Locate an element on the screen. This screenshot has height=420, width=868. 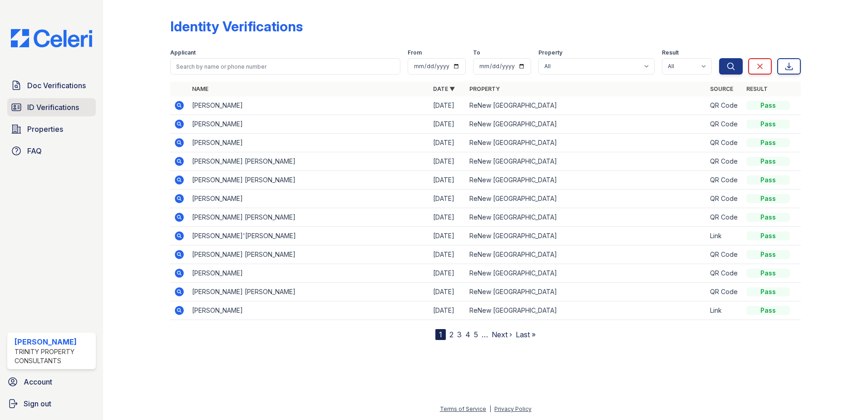
button: Sign out is located at coordinates (51, 404).